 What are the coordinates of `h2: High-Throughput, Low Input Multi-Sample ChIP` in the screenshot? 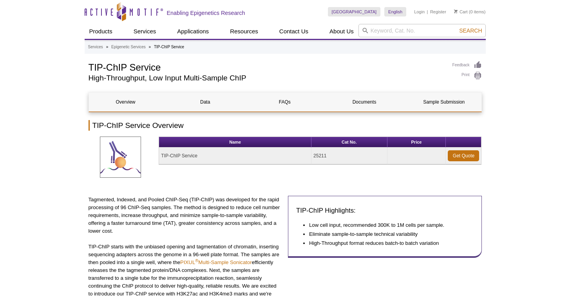 It's located at (267, 78).